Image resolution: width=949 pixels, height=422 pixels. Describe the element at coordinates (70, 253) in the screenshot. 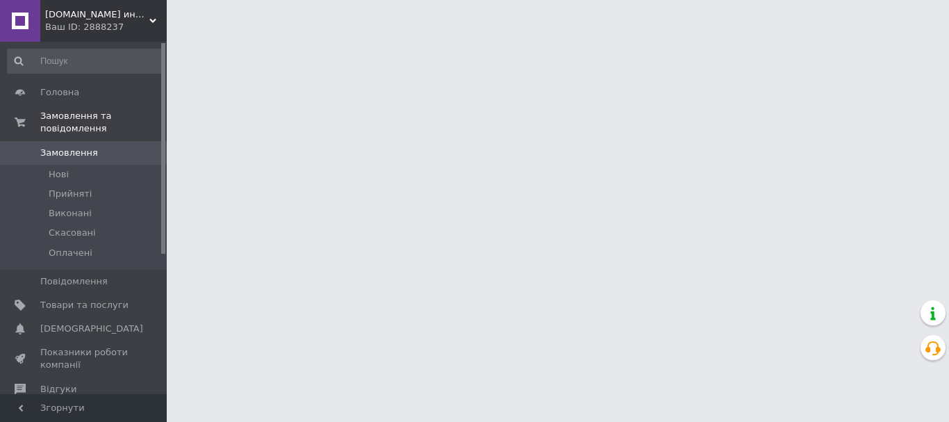

I see `span: Оплачені` at that location.